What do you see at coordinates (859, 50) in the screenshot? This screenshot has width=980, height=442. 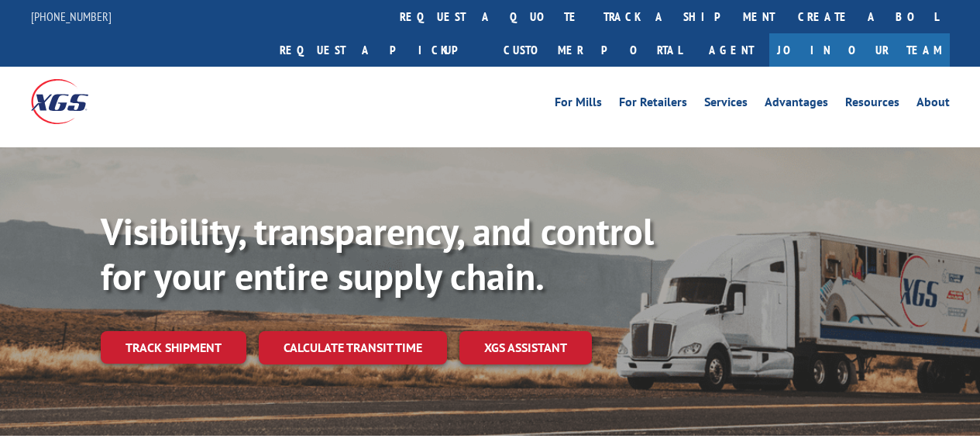 I see `a: Join Our Team` at bounding box center [859, 50].